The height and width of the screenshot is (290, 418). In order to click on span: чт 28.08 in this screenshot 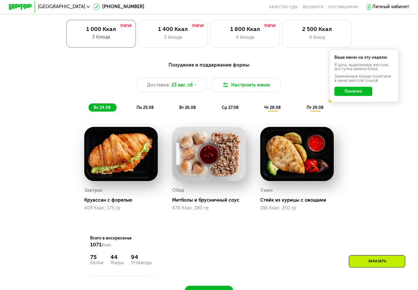, I will do `click(272, 107)`.